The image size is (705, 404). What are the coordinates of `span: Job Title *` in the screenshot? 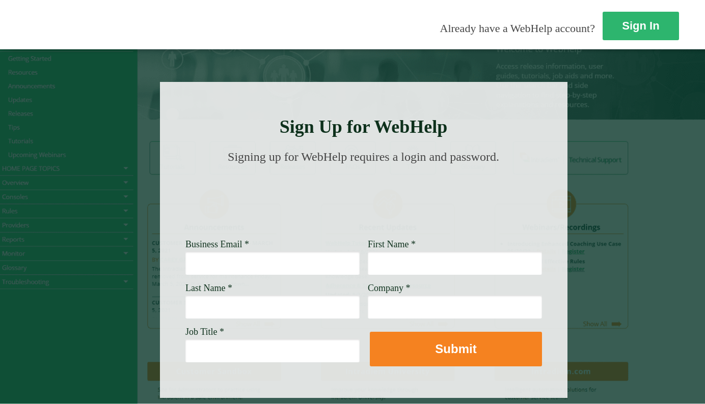 It's located at (205, 332).